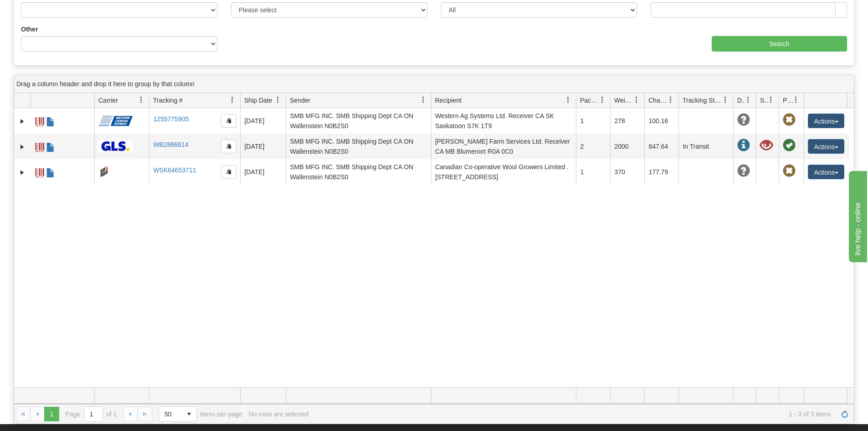 Image resolution: width=868 pixels, height=431 pixels. I want to click on td: Western Ag Systems Ltd. Receiver CA SK Saskatoon S7K 1T9, so click(504, 121).